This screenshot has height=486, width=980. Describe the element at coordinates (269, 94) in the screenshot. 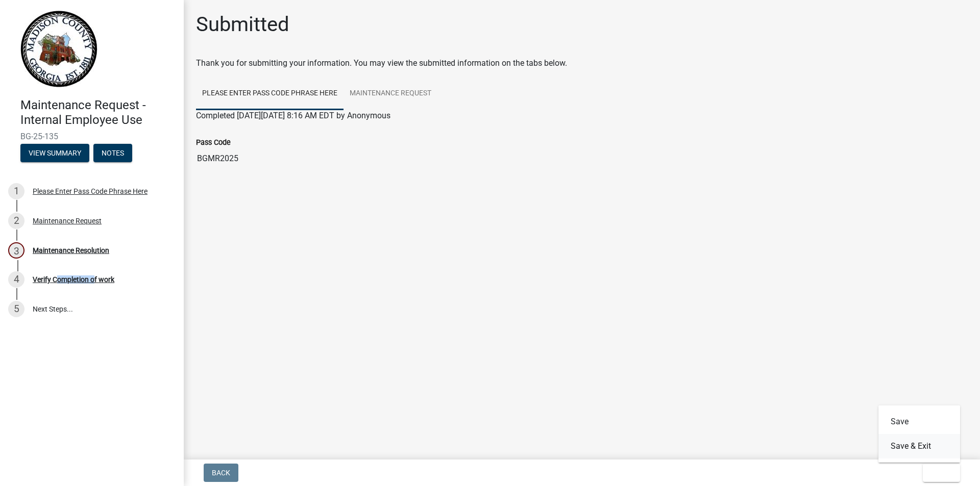

I see `a: Please Enter Pass Code Phrase Here` at that location.